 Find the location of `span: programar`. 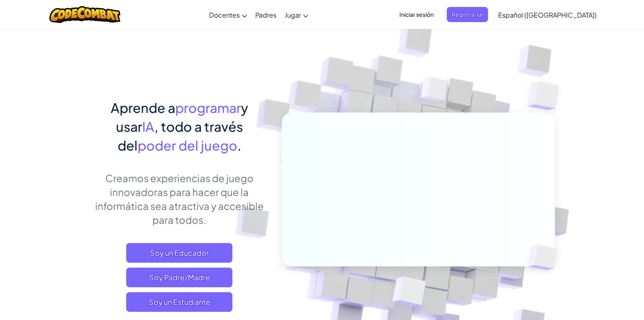

span: programar is located at coordinates (208, 107).